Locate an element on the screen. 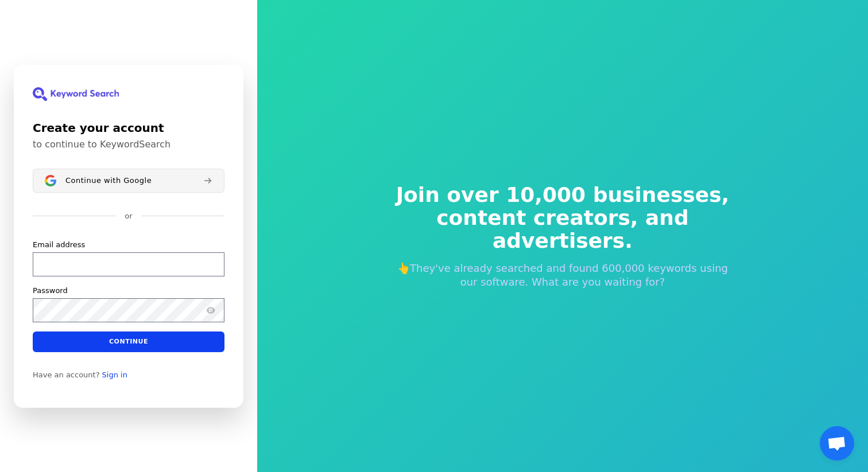 The image size is (868, 472). a: Sign in is located at coordinates (115, 375).